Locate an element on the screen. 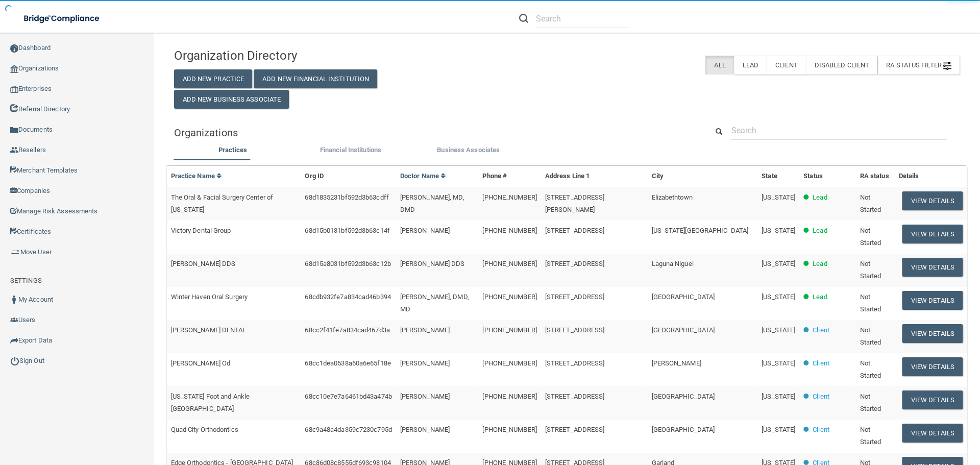 This screenshot has height=465, width=980. th: Phone # is located at coordinates (509, 176).